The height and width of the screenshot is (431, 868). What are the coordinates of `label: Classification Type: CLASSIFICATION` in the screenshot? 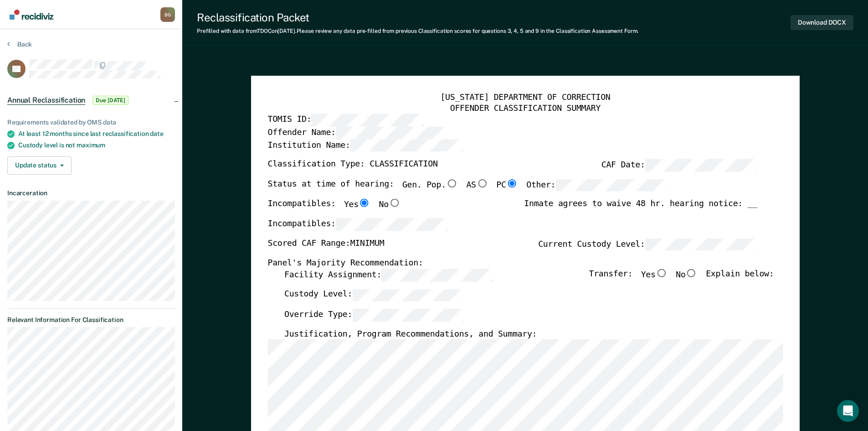 It's located at (352, 165).